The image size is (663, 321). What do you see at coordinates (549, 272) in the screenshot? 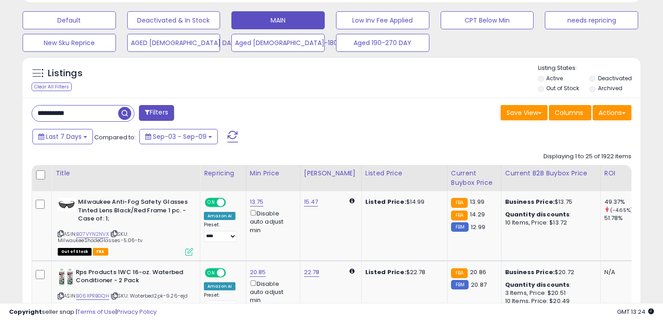
I see `div: $20.72` at bounding box center [549, 272].